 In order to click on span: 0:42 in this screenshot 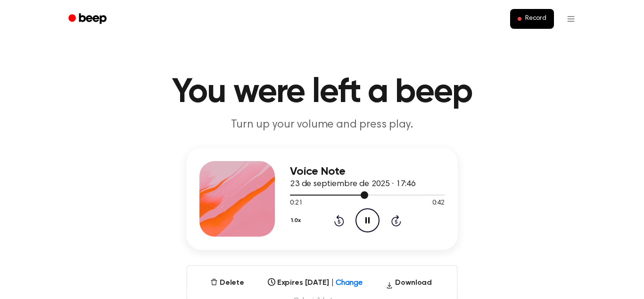, I will do `click(438, 203)`.